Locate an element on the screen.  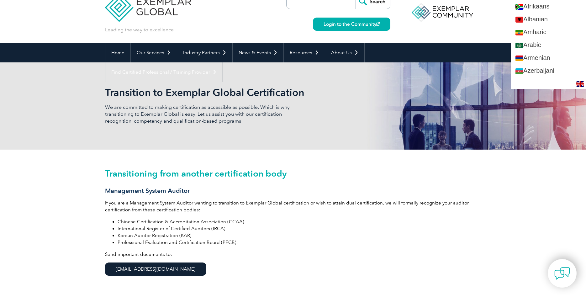
a: About Us is located at coordinates (345, 53).